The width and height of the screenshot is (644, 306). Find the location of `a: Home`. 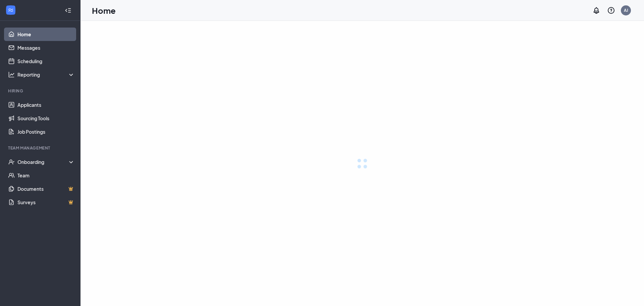

a: Home is located at coordinates (46, 34).